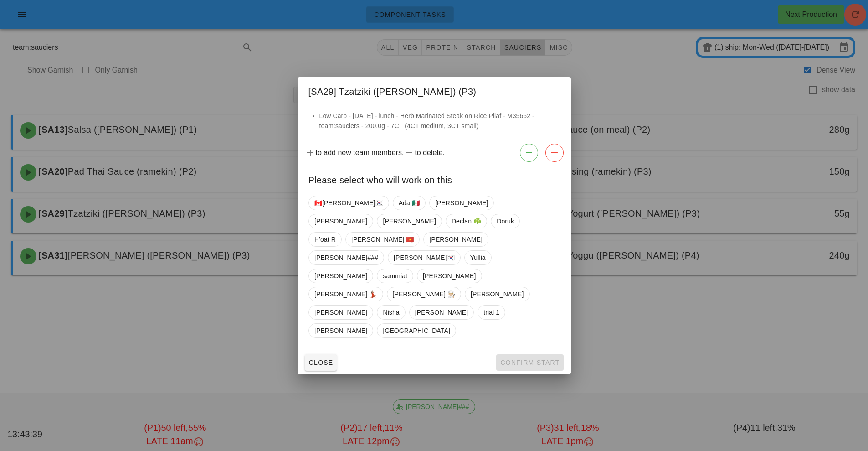 The image size is (868, 451). What do you see at coordinates (478, 258) in the screenshot?
I see `span: Yullia` at bounding box center [478, 258].